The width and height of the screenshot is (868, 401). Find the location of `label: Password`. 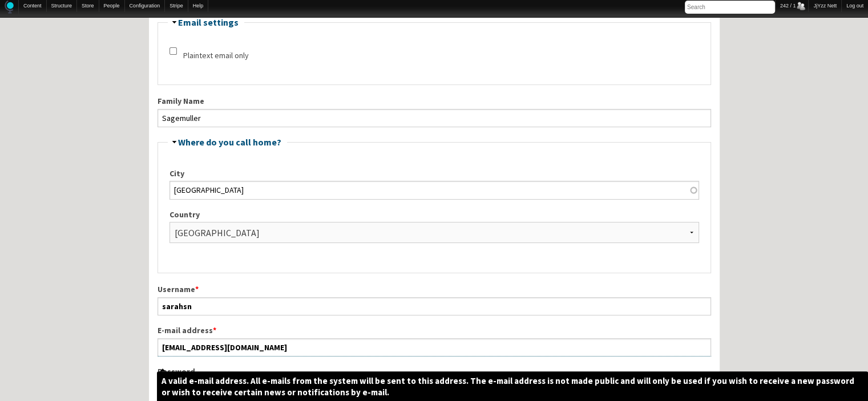

label: Password is located at coordinates (323, 371).